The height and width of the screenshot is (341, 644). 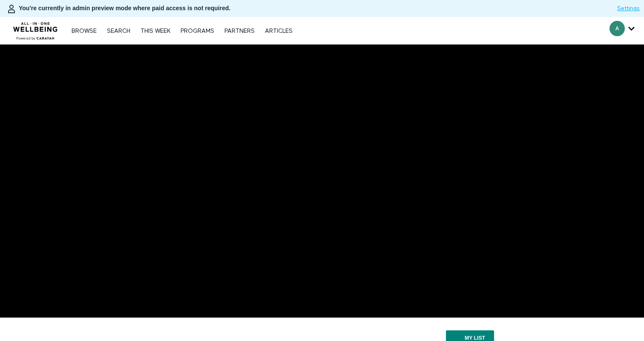 What do you see at coordinates (622, 31) in the screenshot?
I see `div: Secondary` at bounding box center [622, 31].